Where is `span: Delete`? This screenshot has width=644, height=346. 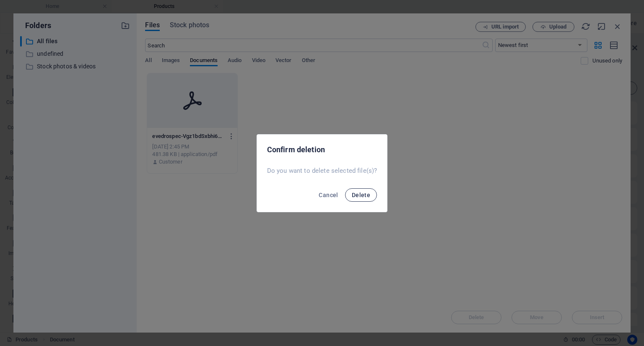
span: Delete is located at coordinates (361, 195).